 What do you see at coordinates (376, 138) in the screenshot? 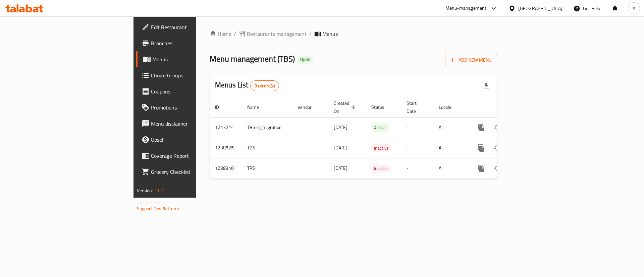
I see `table: enhanced table` at bounding box center [376, 138].